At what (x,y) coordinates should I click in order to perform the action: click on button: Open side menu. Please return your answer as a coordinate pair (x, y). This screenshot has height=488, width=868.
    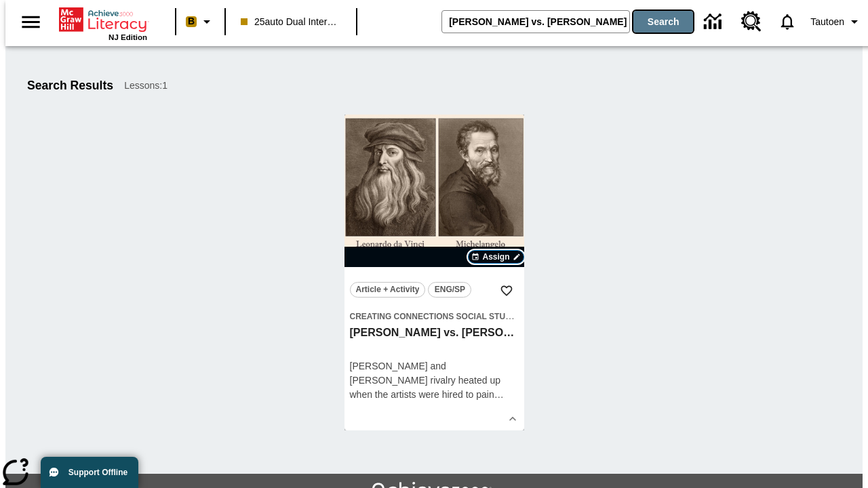
    Looking at the image, I should click on (31, 21).